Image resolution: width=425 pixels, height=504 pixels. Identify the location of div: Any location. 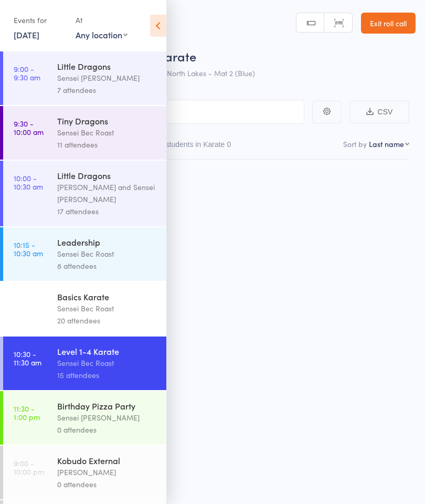
(101, 35).